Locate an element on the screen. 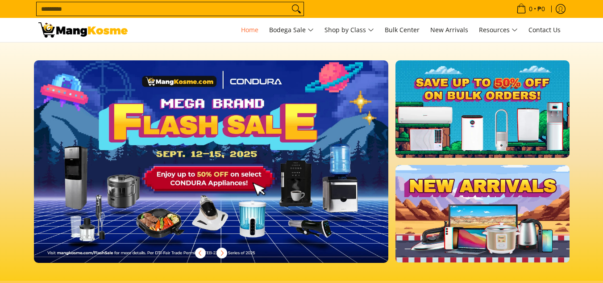 This screenshot has width=603, height=283. img: Mang Kosme: Your Home Appliances Warehouse Sale Partner! is located at coordinates (83, 30).